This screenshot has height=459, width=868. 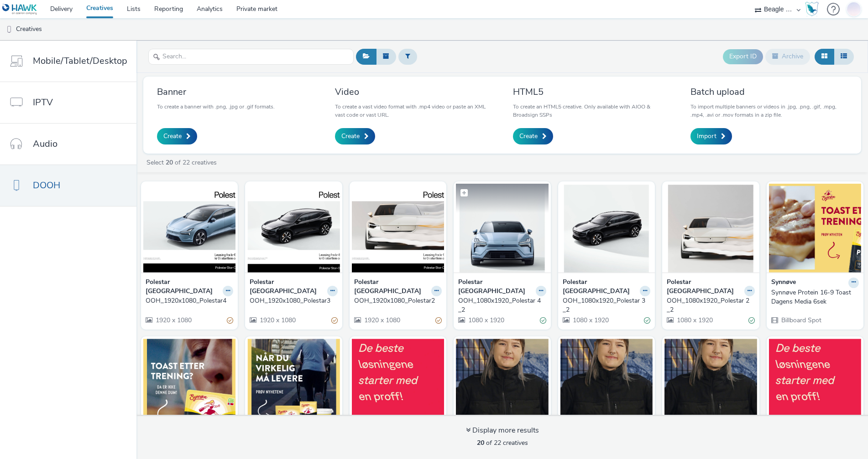 What do you see at coordinates (605, 305) in the screenshot?
I see `div: OOH_1080x1920_Polestar 3_2` at bounding box center [605, 305].